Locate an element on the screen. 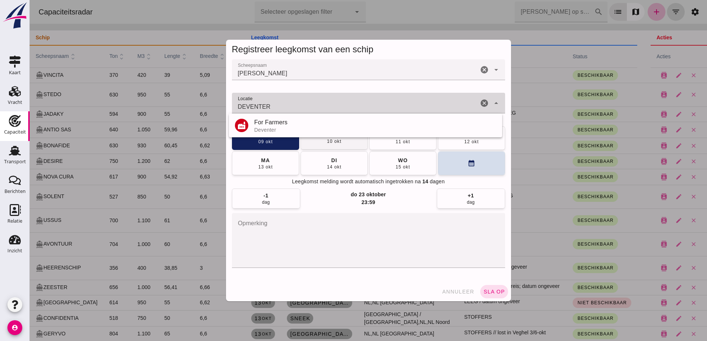 The image size is (707, 341). div: Kaart is located at coordinates (15, 72).